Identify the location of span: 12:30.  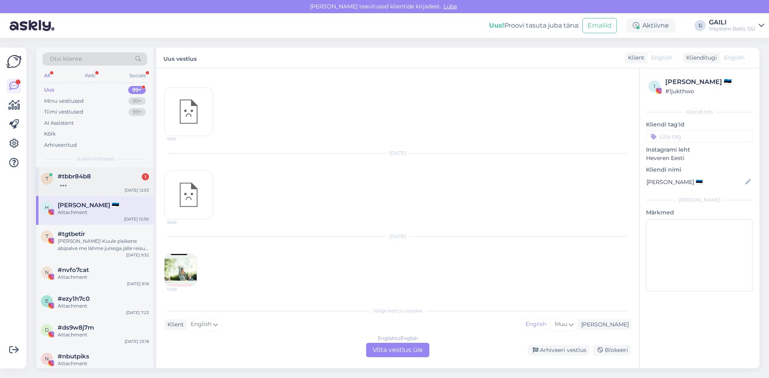
(182, 289).